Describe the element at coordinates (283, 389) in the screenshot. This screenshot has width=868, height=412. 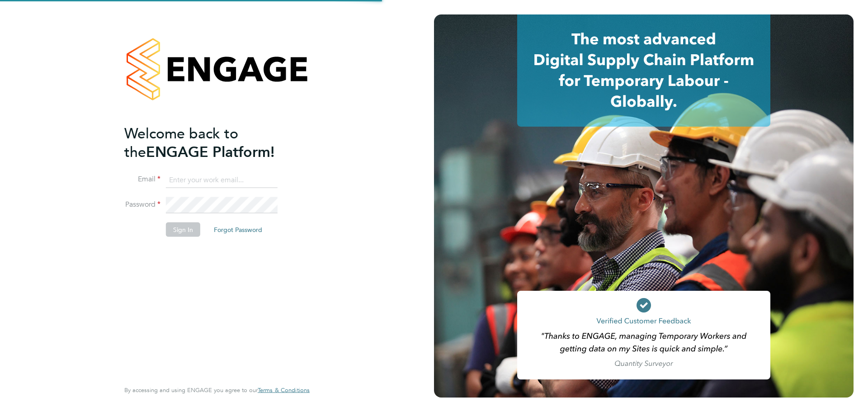
I see `span: Terms & Conditions` at that location.